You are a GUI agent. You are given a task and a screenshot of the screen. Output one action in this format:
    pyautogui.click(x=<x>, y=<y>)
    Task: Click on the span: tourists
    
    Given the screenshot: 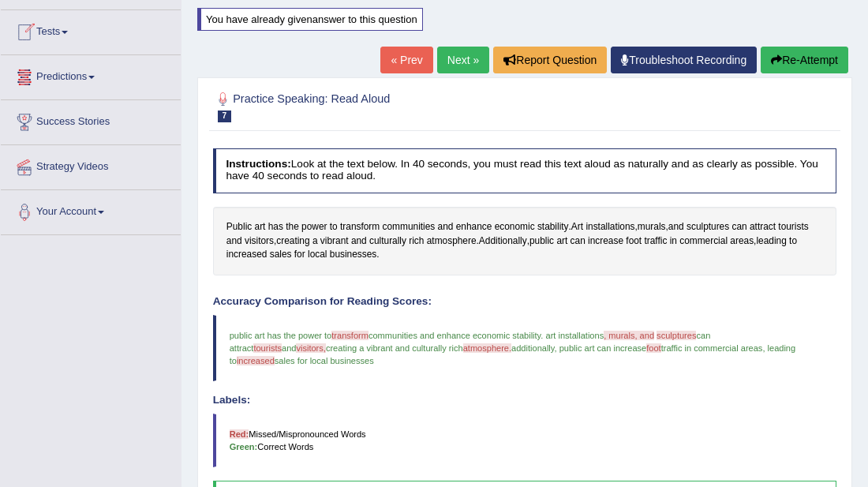 What is the action you would take?
    pyautogui.click(x=267, y=348)
    